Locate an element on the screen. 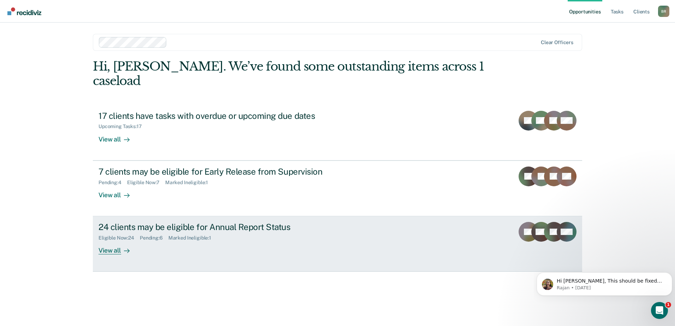 This screenshot has width=675, height=326. p: Message from Rajan, sent 1d ago is located at coordinates (76, 30).